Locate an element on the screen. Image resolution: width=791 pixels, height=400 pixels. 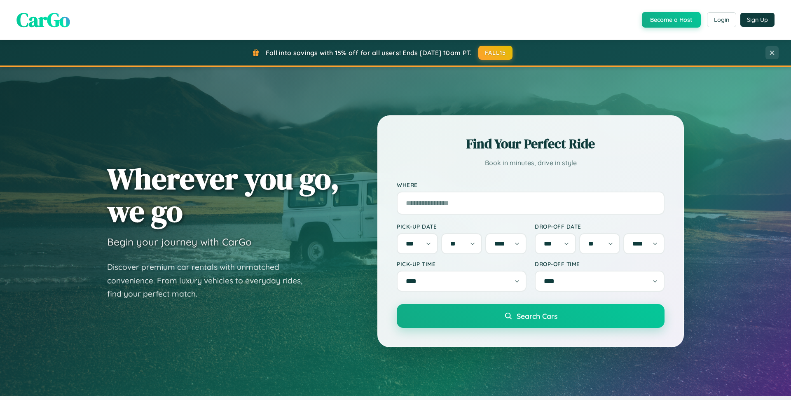
p: Discover premium car rentals with unmatched convenience. From luxury vehicles to everyday rides, ... is located at coordinates (210, 281).